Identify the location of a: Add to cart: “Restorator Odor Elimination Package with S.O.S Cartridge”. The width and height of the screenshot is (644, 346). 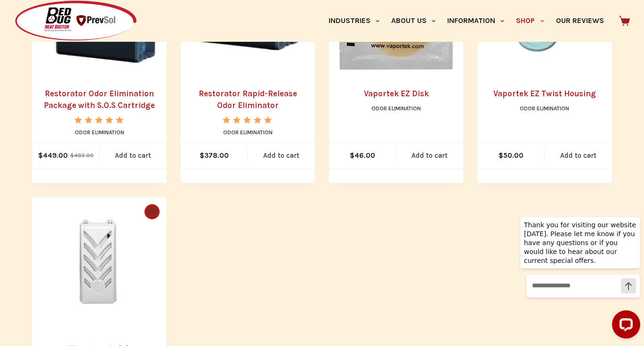
(133, 156).